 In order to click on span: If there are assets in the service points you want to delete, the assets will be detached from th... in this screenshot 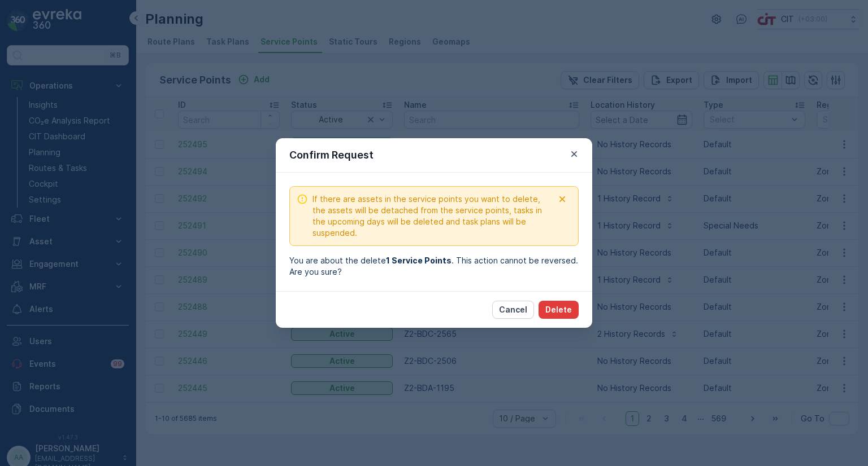, I will do `click(433, 216)`.